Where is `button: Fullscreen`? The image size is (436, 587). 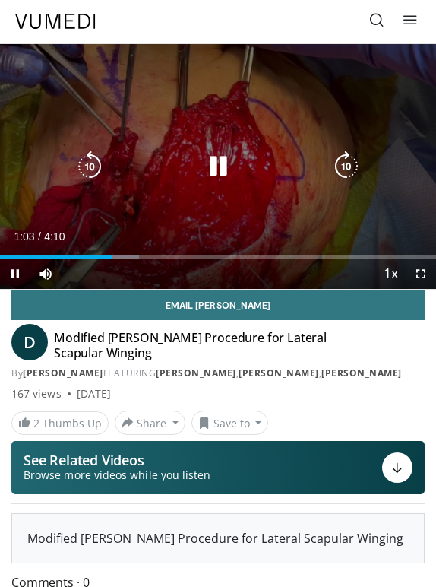
button: Fullscreen is located at coordinates (421, 274).